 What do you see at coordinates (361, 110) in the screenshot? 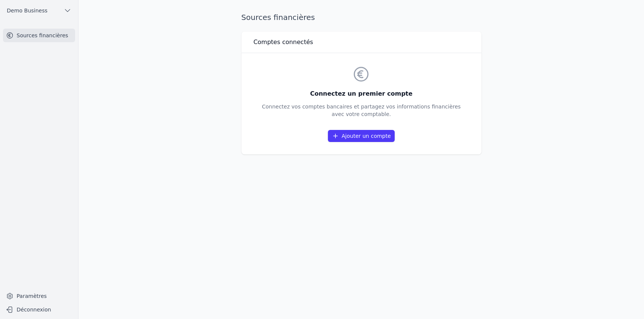
I see `p: Connectez vos comptes bancaires et partagez vos informations financières avec votre comptable.` at bounding box center [361, 110].